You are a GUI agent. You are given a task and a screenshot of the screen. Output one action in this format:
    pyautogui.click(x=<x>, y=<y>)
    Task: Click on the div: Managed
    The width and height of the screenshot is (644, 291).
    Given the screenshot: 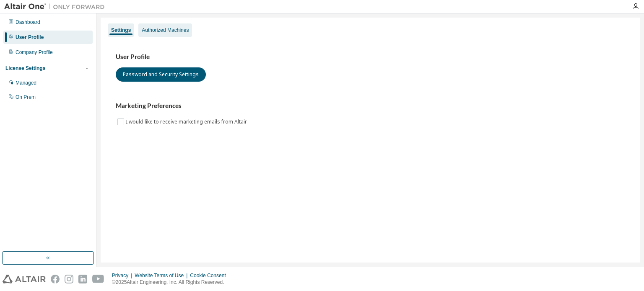 What is the action you would take?
    pyautogui.click(x=26, y=83)
    